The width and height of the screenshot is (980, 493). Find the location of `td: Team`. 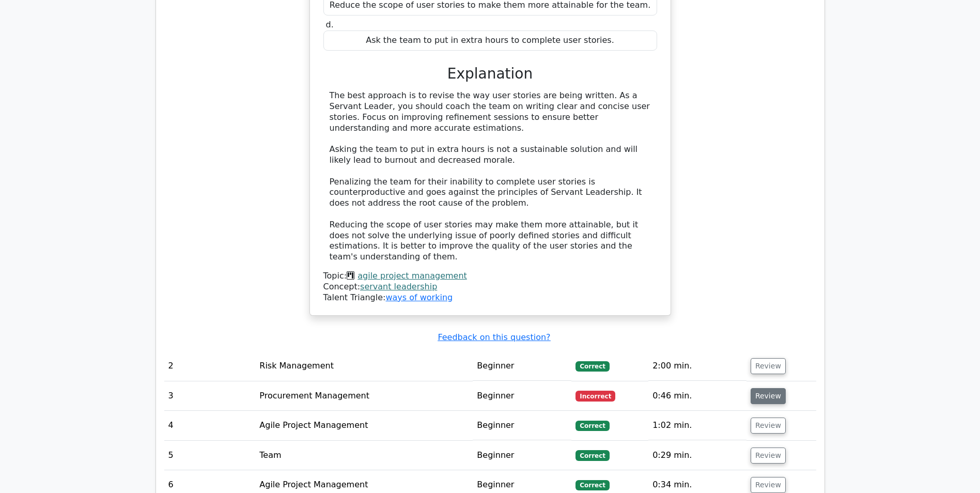

td: Team is located at coordinates (363, 455).